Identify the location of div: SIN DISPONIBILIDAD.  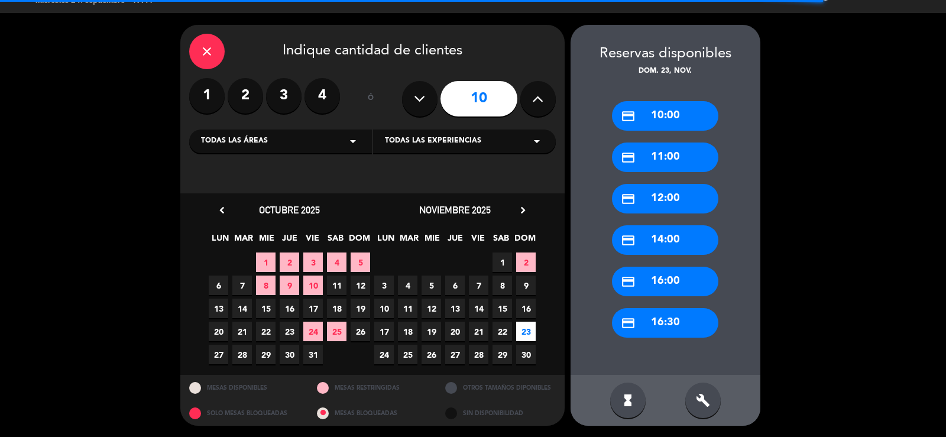
(500, 413).